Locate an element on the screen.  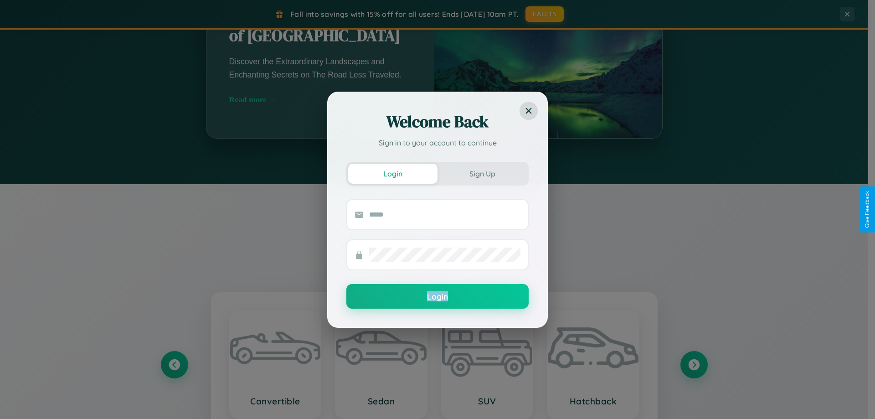
h2: Welcome Back is located at coordinates (438, 122).